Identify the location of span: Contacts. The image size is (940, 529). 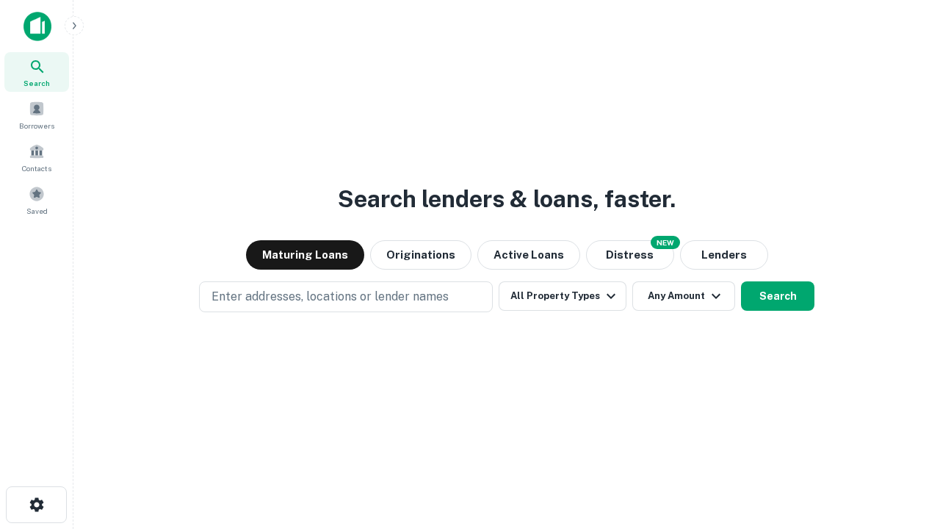
(37, 168).